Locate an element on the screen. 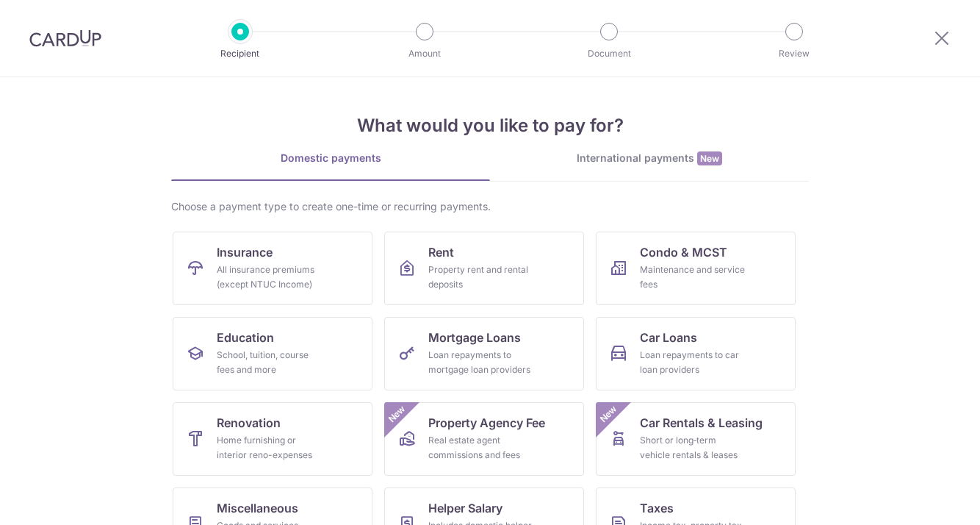  a: Property Agency FeeReal estate agent commissions and feesNew is located at coordinates (484, 438).